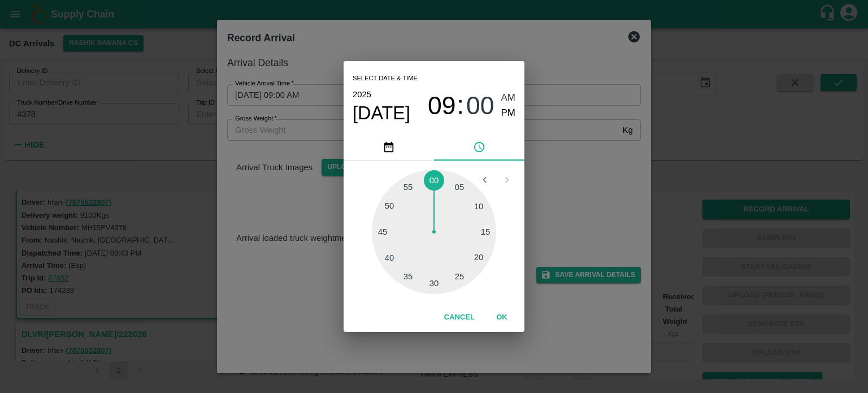  I want to click on span: 00, so click(480, 105).